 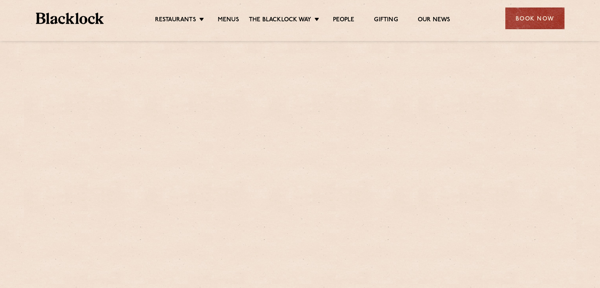 What do you see at coordinates (175, 21) in the screenshot?
I see `a: Restaurants` at bounding box center [175, 21].